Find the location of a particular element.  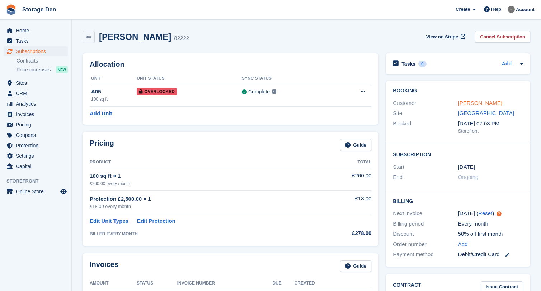

img: icon-info-grey-7440780725fd019a000dd9b08b2336e03edf1995a4989e88bcd33f0948082b44.svg is located at coordinates (274, 92).